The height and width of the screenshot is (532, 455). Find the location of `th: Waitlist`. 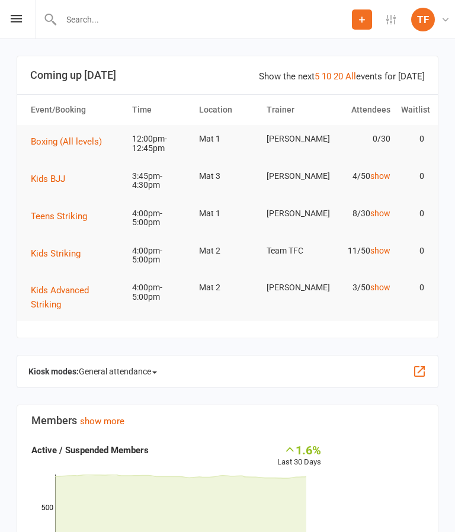

th: Waitlist is located at coordinates (412, 110).